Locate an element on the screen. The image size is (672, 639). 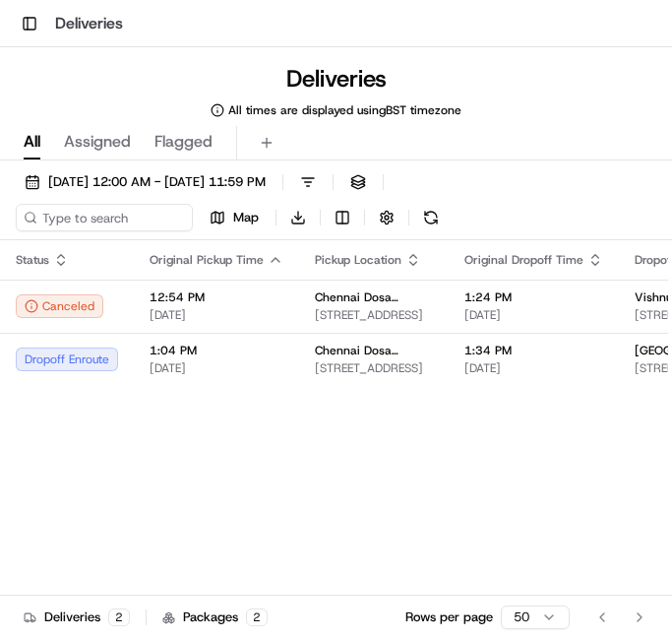
span: Pickup Location is located at coordinates (358, 260).